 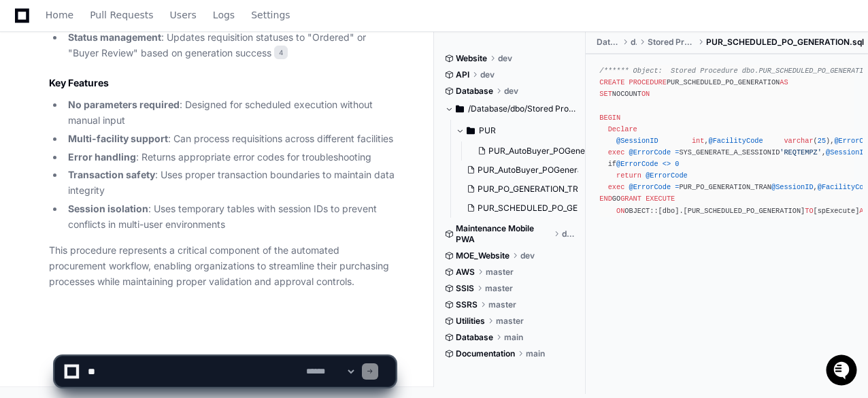 I want to click on span: SSIS, so click(x=465, y=289).